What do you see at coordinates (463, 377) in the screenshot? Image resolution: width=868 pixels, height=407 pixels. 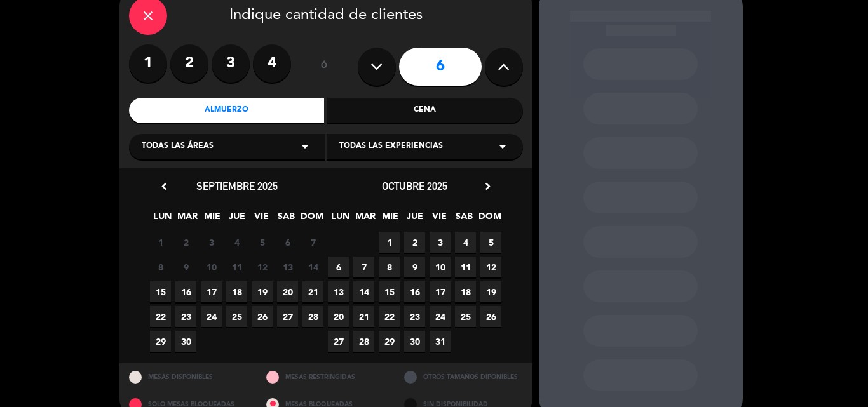 I see `div: OTROS TAMAÑOS DIPONIBLES` at bounding box center [463, 377].